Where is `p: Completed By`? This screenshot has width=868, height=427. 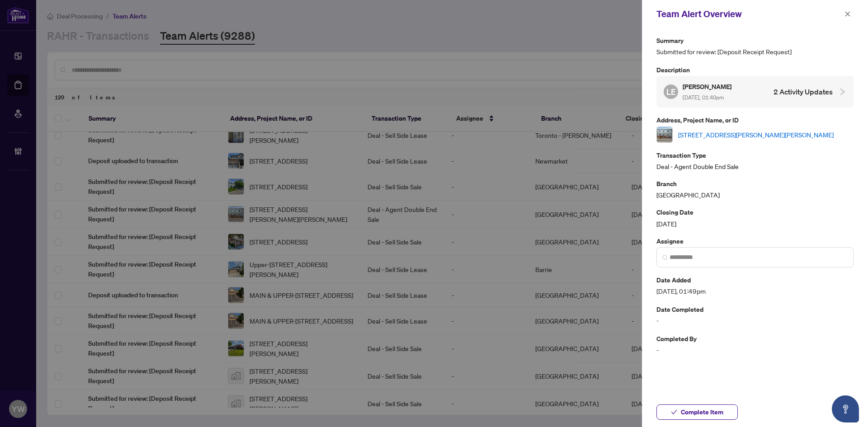
p: Completed By is located at coordinates (755, 339).